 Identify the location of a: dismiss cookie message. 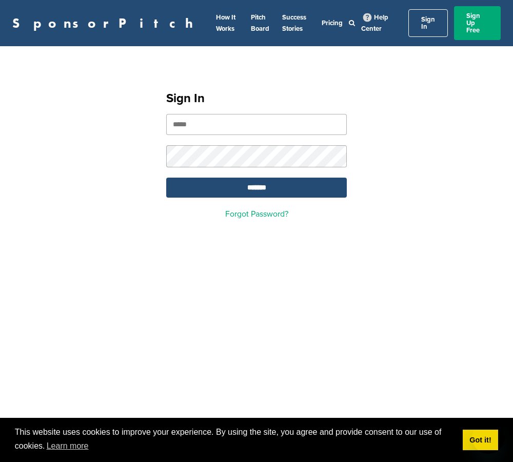
(480, 440).